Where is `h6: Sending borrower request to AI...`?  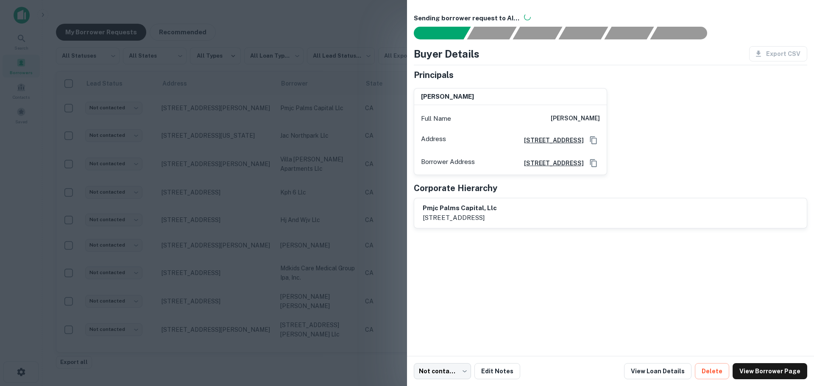
h6: Sending borrower request to AI... is located at coordinates (611, 18).